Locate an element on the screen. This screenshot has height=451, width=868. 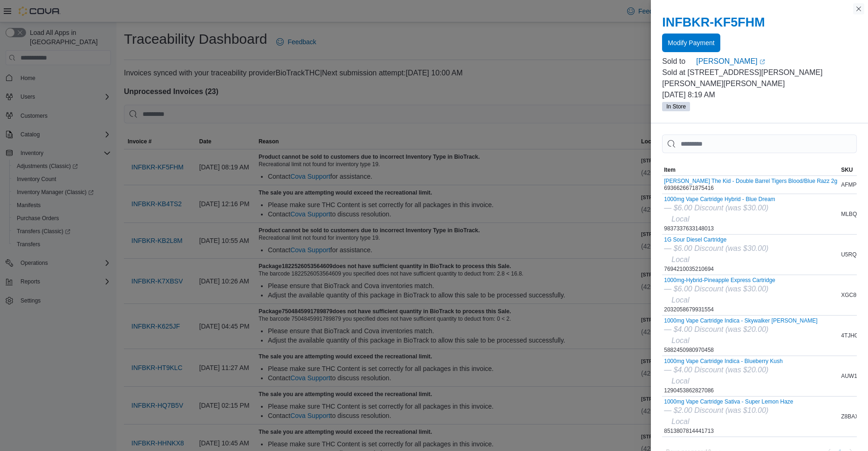
div: 6936626671875416 is located at coordinates (750, 185).